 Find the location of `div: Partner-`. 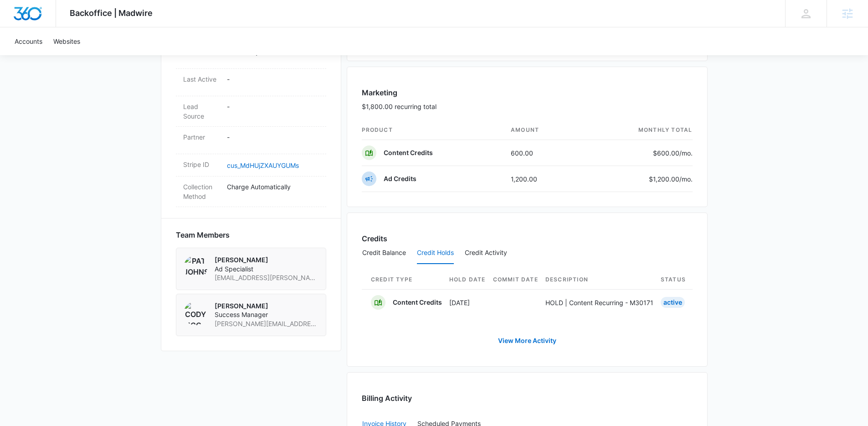

div: Partner- is located at coordinates (251, 140).